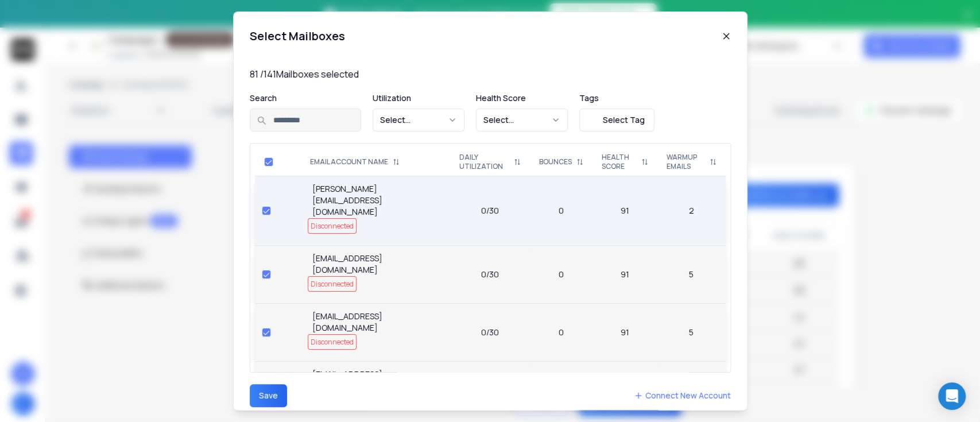  Describe the element at coordinates (418, 98) in the screenshot. I see `p: Utilization` at that location.